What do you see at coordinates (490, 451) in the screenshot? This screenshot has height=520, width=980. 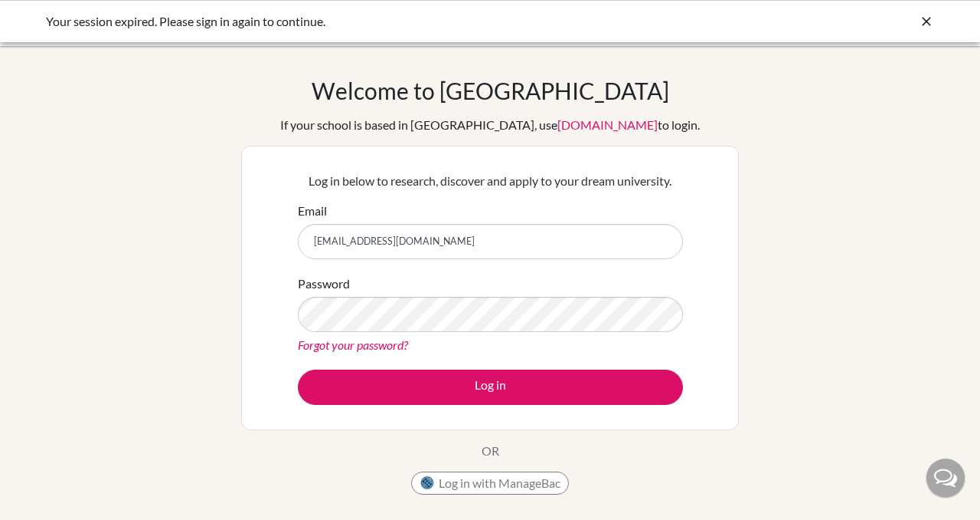 I see `p: OR` at bounding box center [490, 451].